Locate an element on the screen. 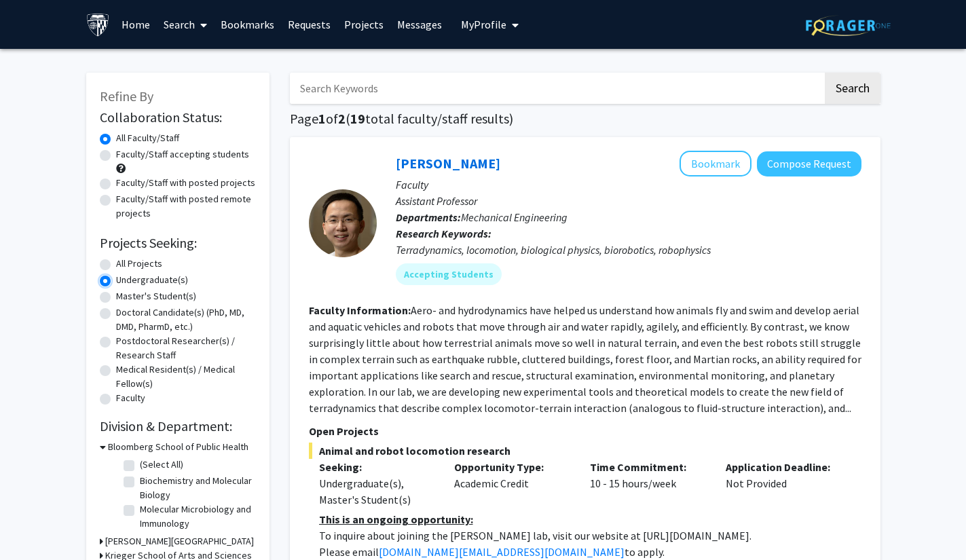 The image size is (966, 560). label: Molecular Microbiology and Immunology is located at coordinates (196, 517).